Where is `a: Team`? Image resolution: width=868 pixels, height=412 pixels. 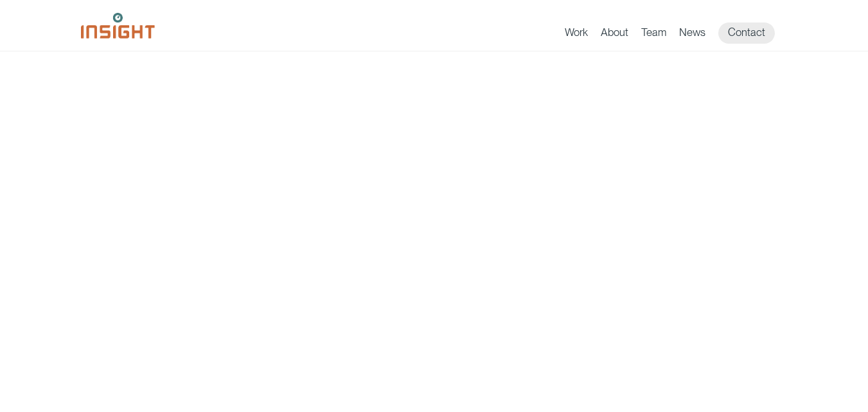 a: Team is located at coordinates (654, 35).